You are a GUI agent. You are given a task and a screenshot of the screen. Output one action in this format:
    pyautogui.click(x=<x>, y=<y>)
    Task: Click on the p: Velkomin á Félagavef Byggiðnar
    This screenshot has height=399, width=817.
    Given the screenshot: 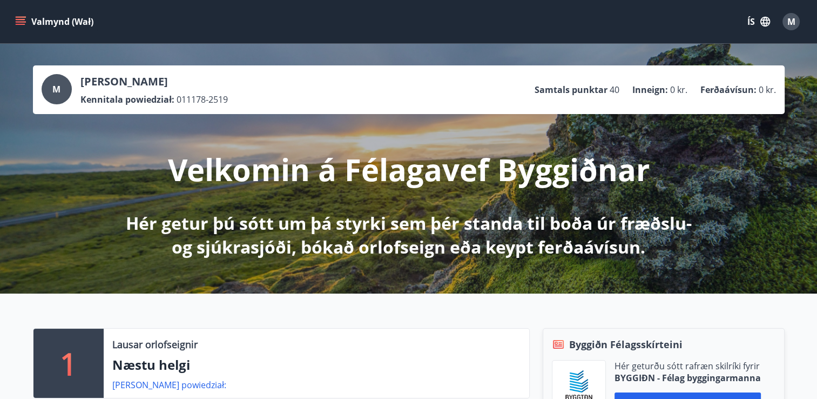 What is the action you would take?
    pyautogui.click(x=409, y=169)
    